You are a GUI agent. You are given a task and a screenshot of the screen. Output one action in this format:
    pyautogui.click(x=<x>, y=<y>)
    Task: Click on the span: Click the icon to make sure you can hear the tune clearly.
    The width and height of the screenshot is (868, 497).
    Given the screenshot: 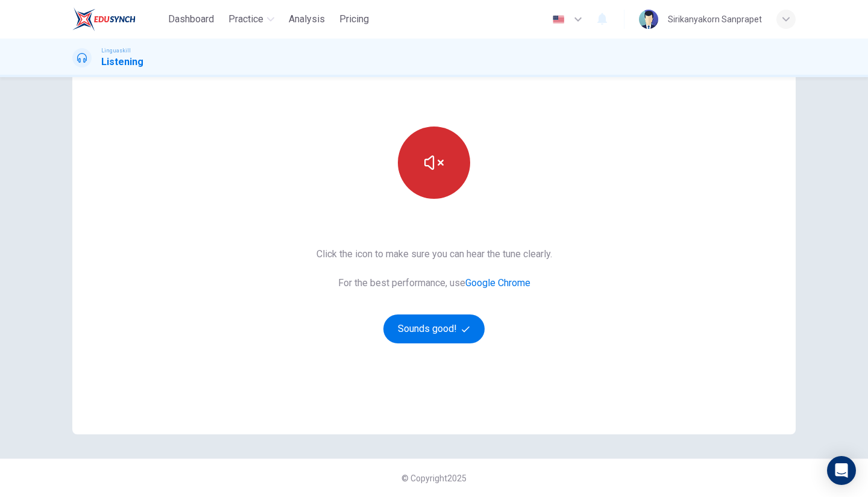 What is the action you would take?
    pyautogui.click(x=434, y=254)
    